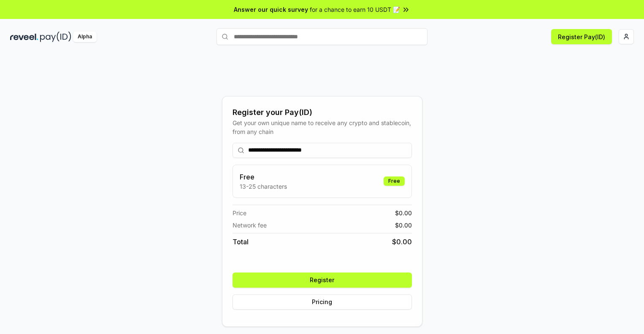 The width and height of the screenshot is (644, 334). Describe the element at coordinates (24, 37) in the screenshot. I see `img: reveel_dark` at that location.